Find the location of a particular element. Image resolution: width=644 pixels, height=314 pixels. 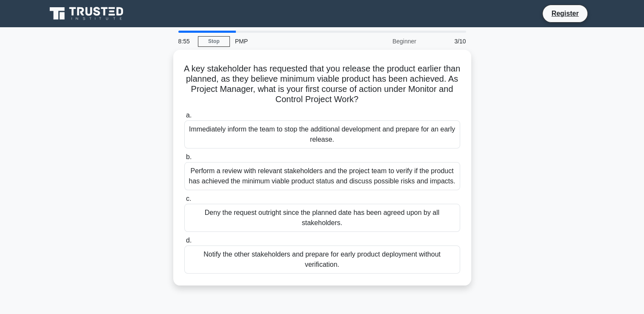

h5: A key stakeholder has requested that you release the product earlier than planned, as they believ... is located at coordinates (322, 84).